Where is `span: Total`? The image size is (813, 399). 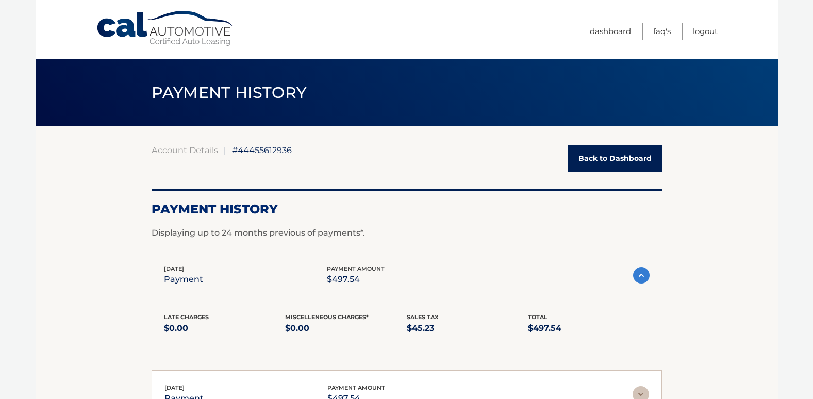 span: Total is located at coordinates (538, 317).